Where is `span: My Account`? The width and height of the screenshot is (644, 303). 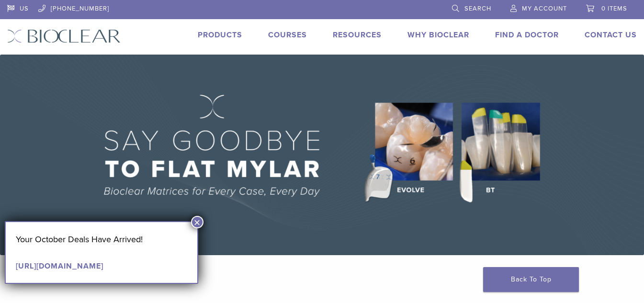 span: My Account is located at coordinates (545, 9).